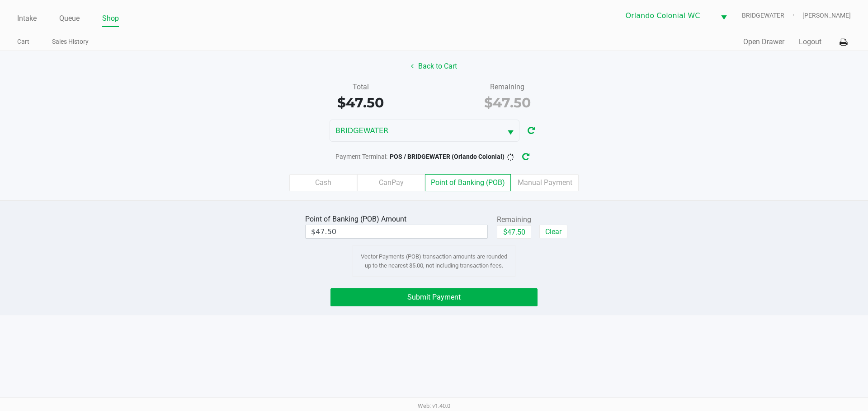 Image resolution: width=868 pixels, height=411 pixels. I want to click on button: $47.50, so click(514, 232).